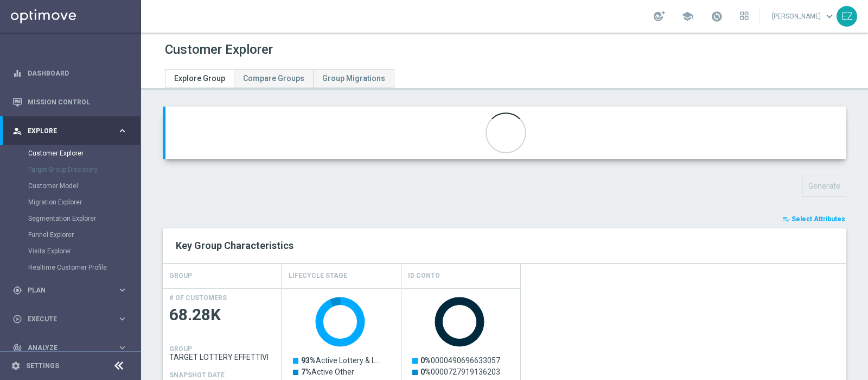  Describe the element at coordinates (847, 16) in the screenshot. I see `div: EZ` at that location.